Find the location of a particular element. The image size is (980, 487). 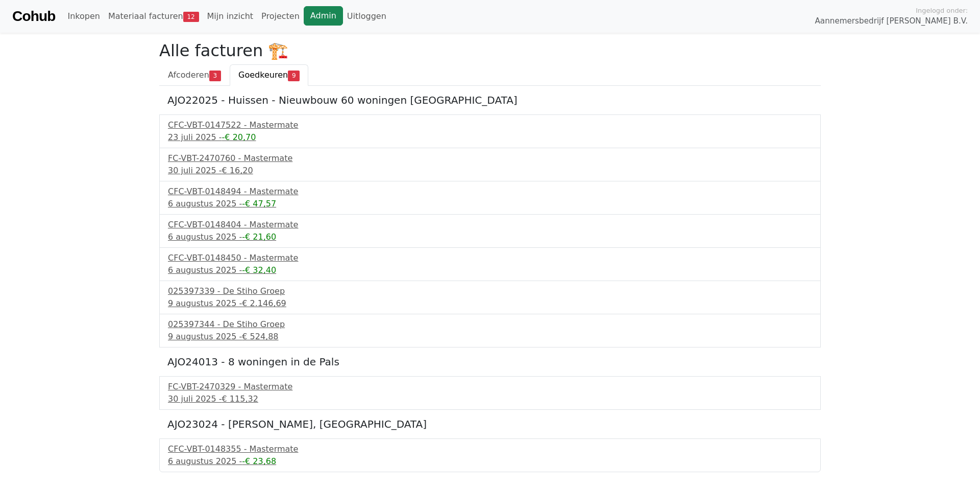

span: € 16,20 is located at coordinates (238, 170).